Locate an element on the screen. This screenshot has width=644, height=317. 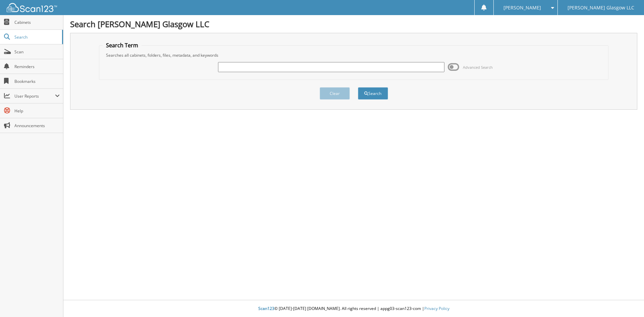
button: Search is located at coordinates (373, 93).